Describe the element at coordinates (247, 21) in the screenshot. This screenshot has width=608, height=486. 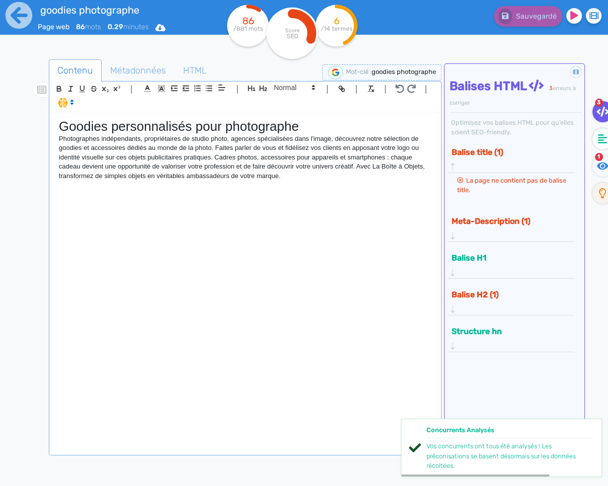
I see `tspan: 86` at that location.